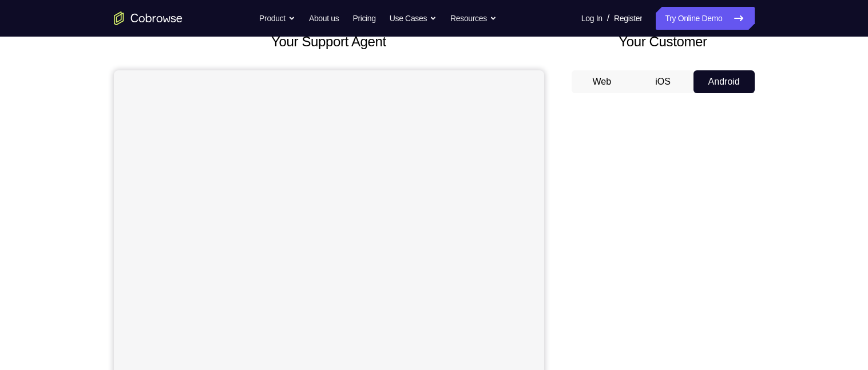  Describe the element at coordinates (592, 18) in the screenshot. I see `a: Log In` at that location.